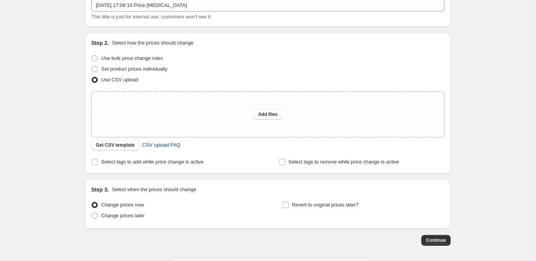 The image size is (536, 261). What do you see at coordinates (344, 162) in the screenshot?
I see `span: Select tags to remove while price change is active` at bounding box center [344, 162].